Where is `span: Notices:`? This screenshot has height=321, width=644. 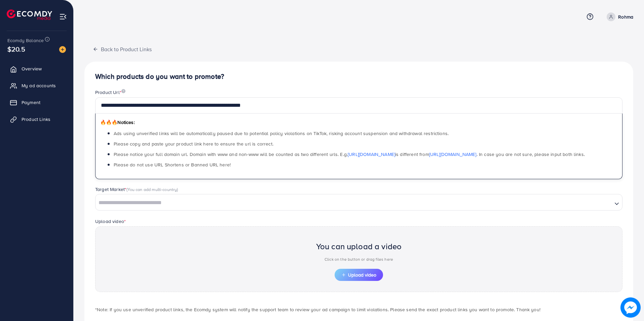 span: Notices: is located at coordinates (118, 122).